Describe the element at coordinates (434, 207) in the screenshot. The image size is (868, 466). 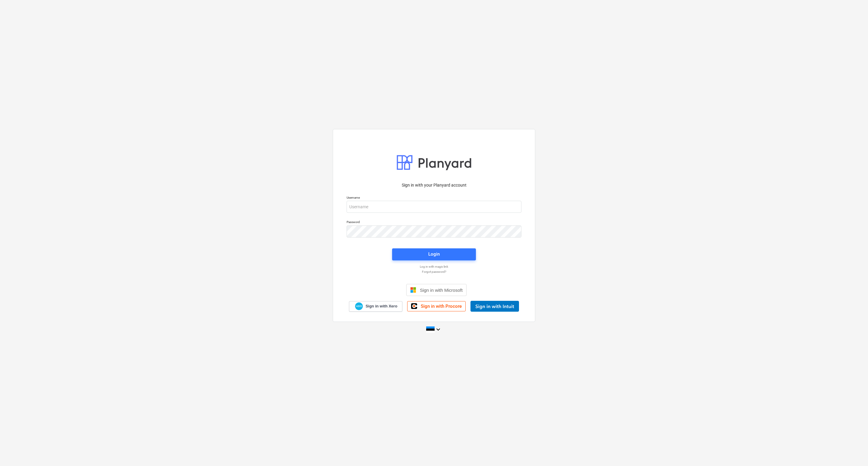
I see `input: Username` at that location.